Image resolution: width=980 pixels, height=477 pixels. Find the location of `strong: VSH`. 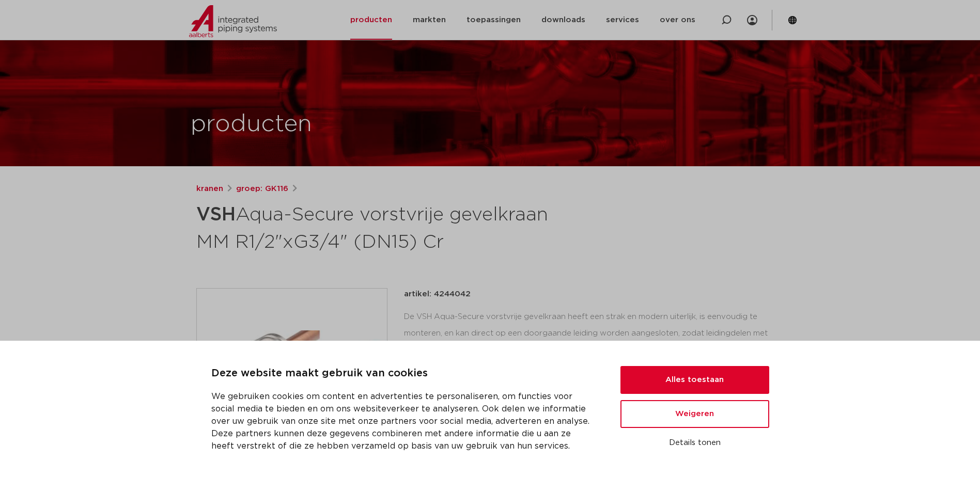

strong: VSH is located at coordinates (216, 215).